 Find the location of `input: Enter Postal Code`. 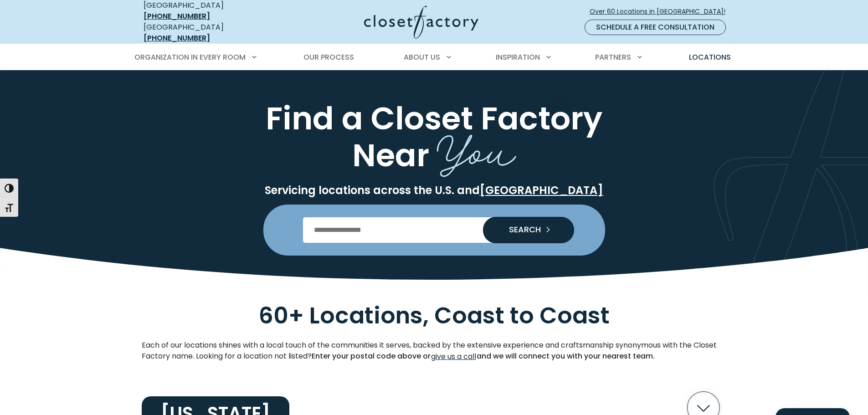

input: Enter Postal Code is located at coordinates (434, 230).